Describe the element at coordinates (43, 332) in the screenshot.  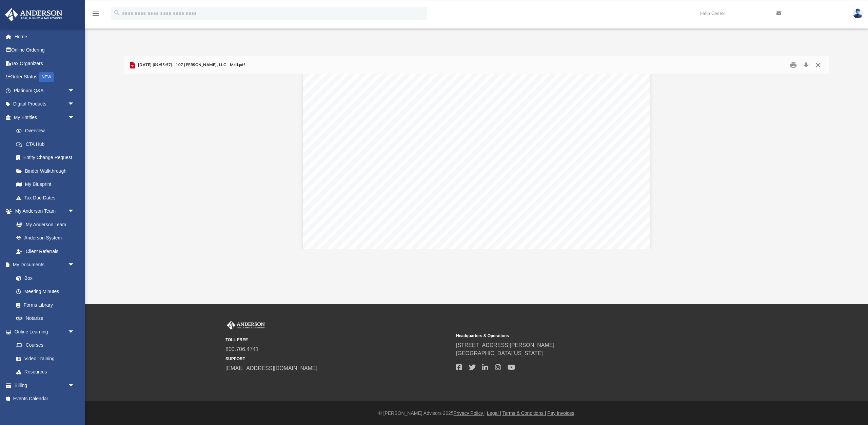
I see `a: Online Learningarrow_drop_down` at that location.